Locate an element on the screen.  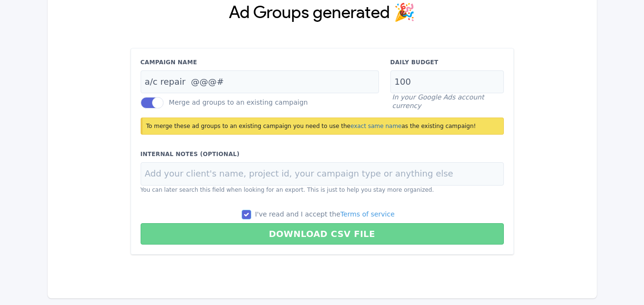
span: exact same name is located at coordinates (375, 126).